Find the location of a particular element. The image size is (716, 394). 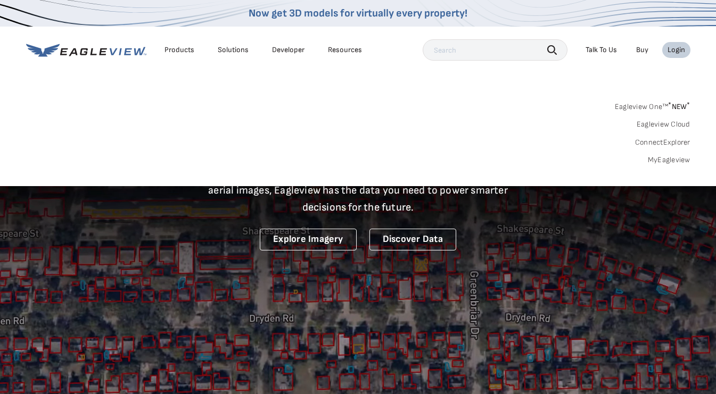

div: Talk To Us is located at coordinates (601, 50).